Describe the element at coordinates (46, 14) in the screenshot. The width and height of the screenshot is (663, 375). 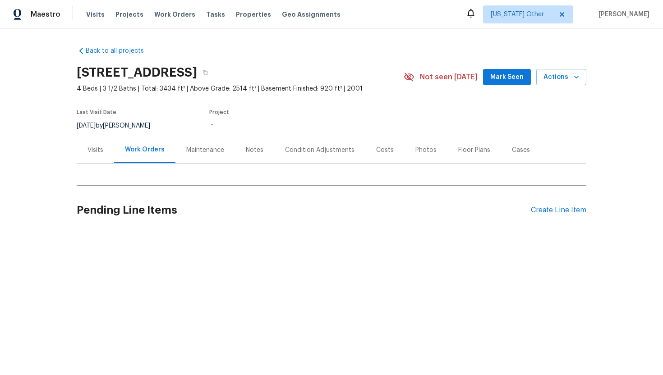
I see `span: Maestro` at that location.